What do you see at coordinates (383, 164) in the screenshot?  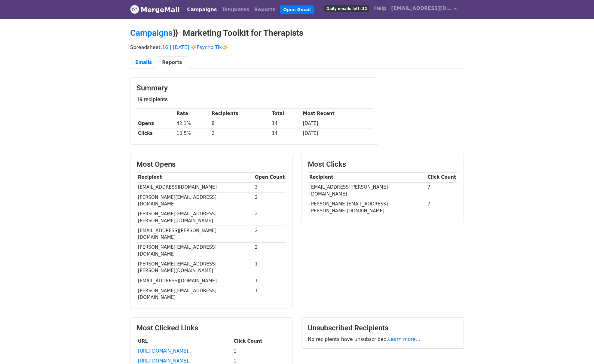 I see `h3: Most Clicks` at bounding box center [383, 164].